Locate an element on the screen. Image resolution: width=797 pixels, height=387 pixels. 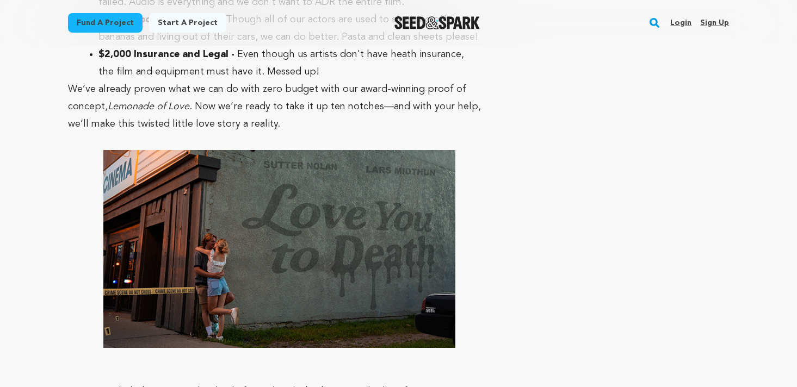
a: Sign up is located at coordinates (714, 23).